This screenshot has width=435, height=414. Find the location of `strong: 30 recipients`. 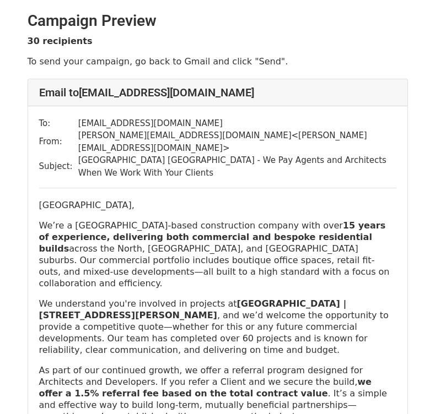

strong: 30 recipients is located at coordinates (60, 41).